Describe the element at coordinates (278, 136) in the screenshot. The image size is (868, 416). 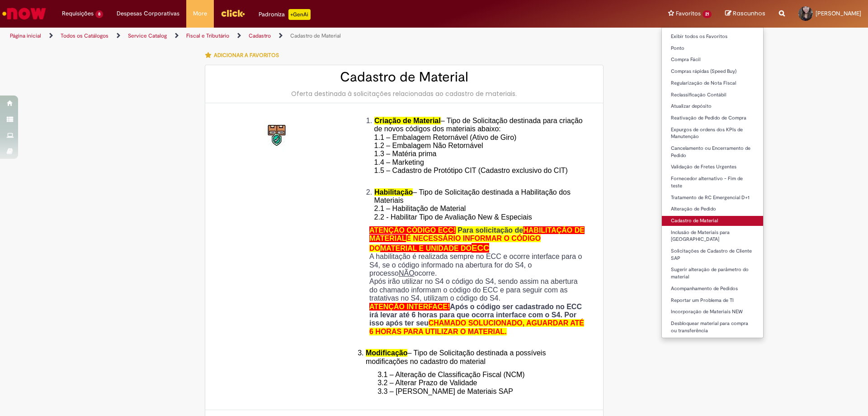
I see `img: Cadastro de Material` at that location.